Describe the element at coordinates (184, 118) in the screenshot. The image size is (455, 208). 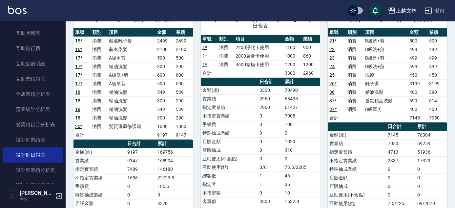
I see `td: 290` at that location.